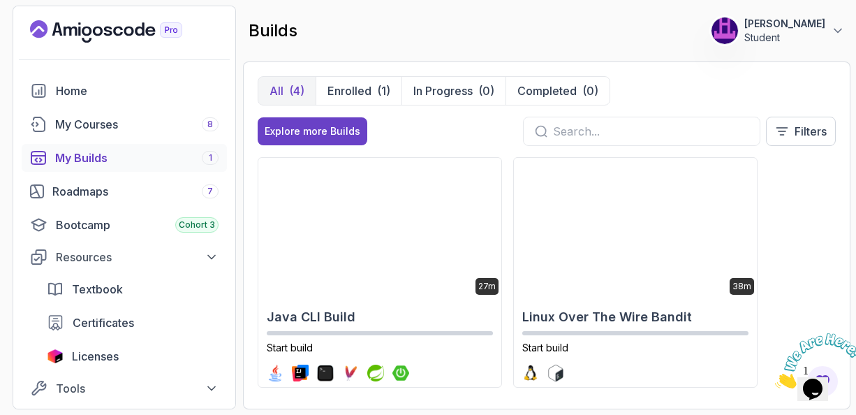 This screenshot has height=415, width=856. What do you see at coordinates (741, 286) in the screenshot?
I see `p: 38m` at bounding box center [741, 286].